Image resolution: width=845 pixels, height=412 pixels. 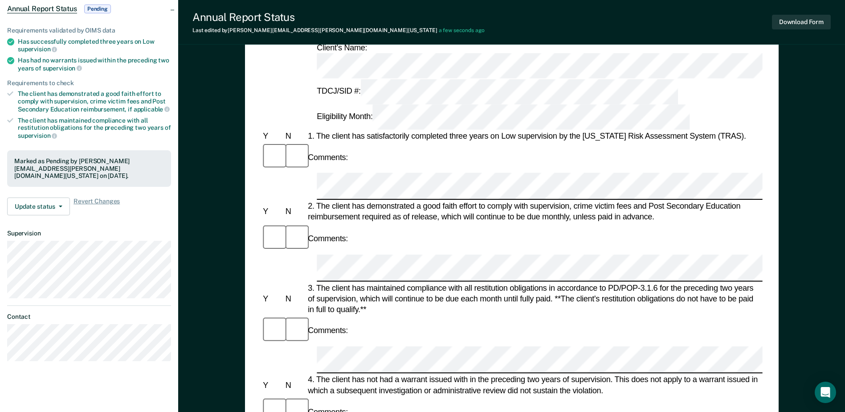 What do you see at coordinates (94, 101) in the screenshot?
I see `div: The client has demonstrated a good faith effort to comply with supervision, crime victim fees and...` at bounding box center [94, 101].